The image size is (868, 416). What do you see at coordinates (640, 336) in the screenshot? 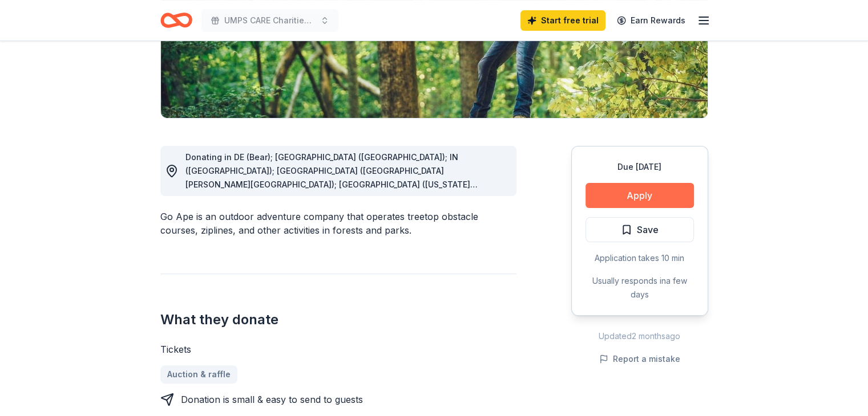
I see `div: Updated 2 months ago` at bounding box center [640, 336].